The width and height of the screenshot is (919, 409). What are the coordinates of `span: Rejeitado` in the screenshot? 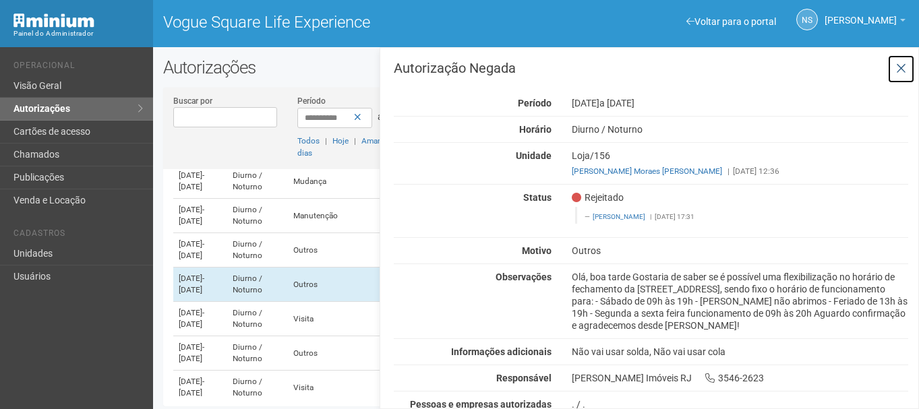 It's located at (597, 198).